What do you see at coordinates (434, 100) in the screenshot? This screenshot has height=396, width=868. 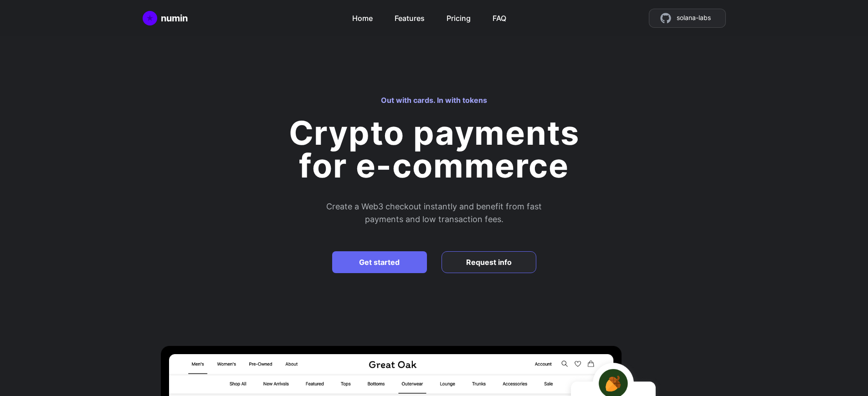 I see `h3: Out with cards. In with tokens` at bounding box center [434, 100].